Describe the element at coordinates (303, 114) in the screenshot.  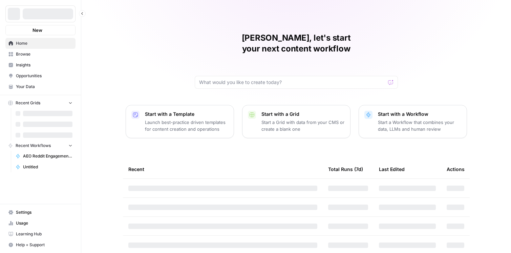
I see `p: Start with a Grid` at that location.